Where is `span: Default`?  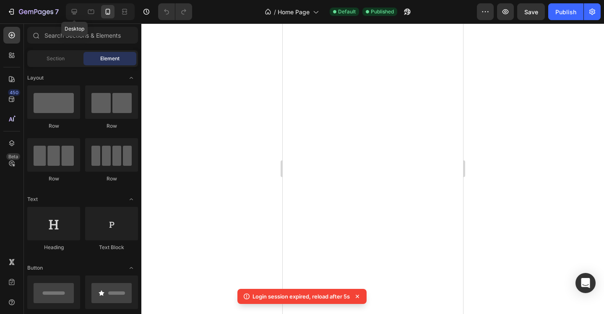
span: Default is located at coordinates (347, 12).